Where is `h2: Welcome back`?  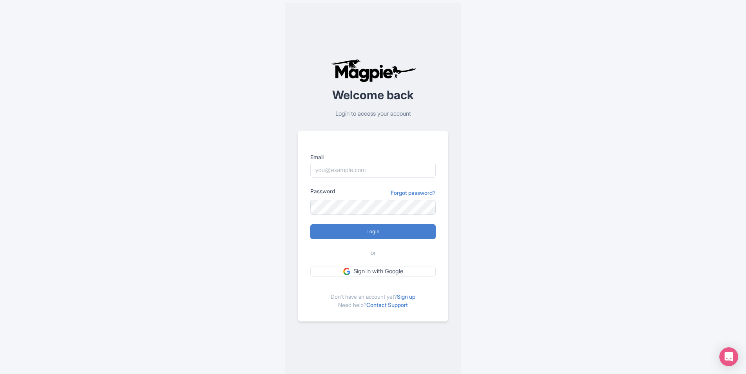
h2: Welcome back is located at coordinates (373, 95).